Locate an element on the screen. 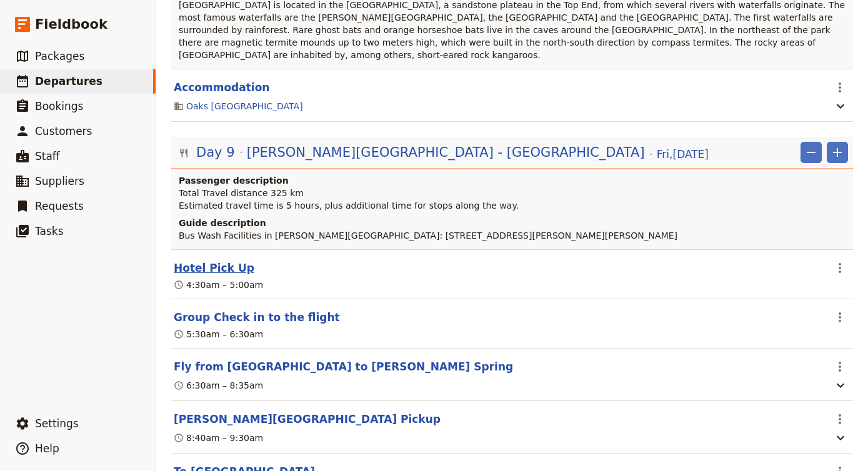  span: Tasks is located at coordinates (49, 231).